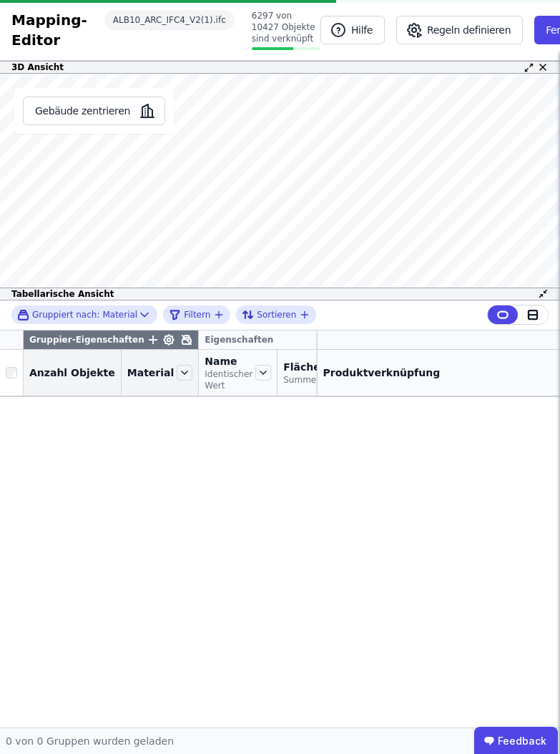 The image size is (560, 754). What do you see at coordinates (62, 294) in the screenshot?
I see `span: Tabellarische Ansicht` at bounding box center [62, 294].